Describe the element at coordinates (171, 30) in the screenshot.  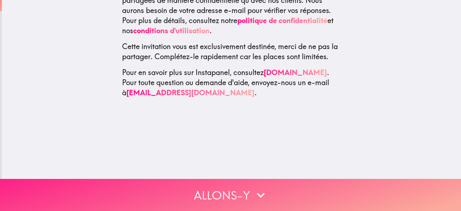
I see `a: conditions d'utilisation` at that location.